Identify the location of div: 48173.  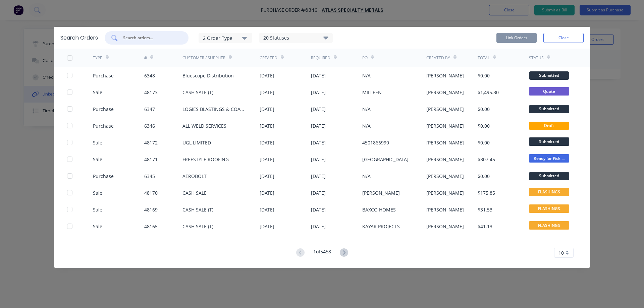
(151, 92).